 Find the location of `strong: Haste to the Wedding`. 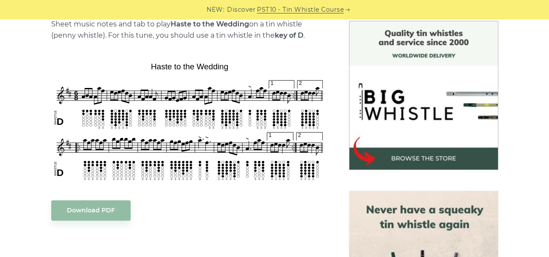

strong: Haste to the Wedding is located at coordinates (210, 24).